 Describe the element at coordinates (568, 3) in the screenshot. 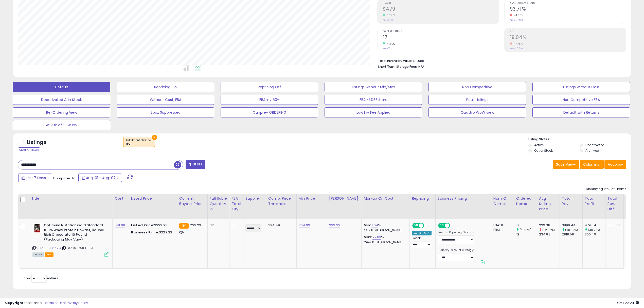

I see `span: Avg. Buybox Share` at that location.